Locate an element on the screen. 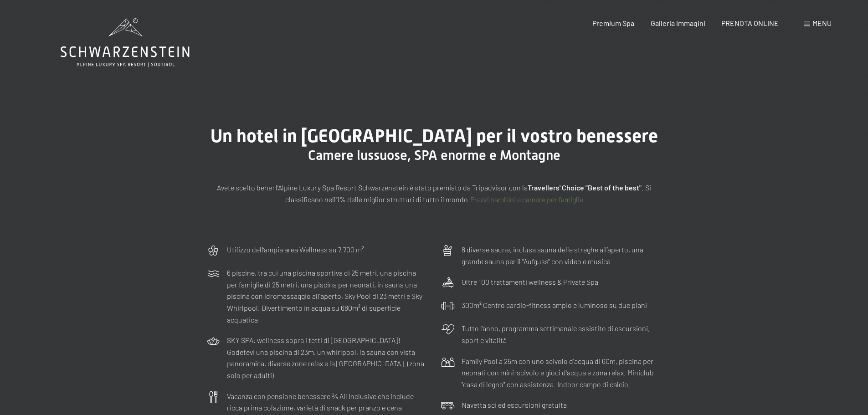  span: Camere lussuose, SPA enorme e Montagne is located at coordinates (434, 155).